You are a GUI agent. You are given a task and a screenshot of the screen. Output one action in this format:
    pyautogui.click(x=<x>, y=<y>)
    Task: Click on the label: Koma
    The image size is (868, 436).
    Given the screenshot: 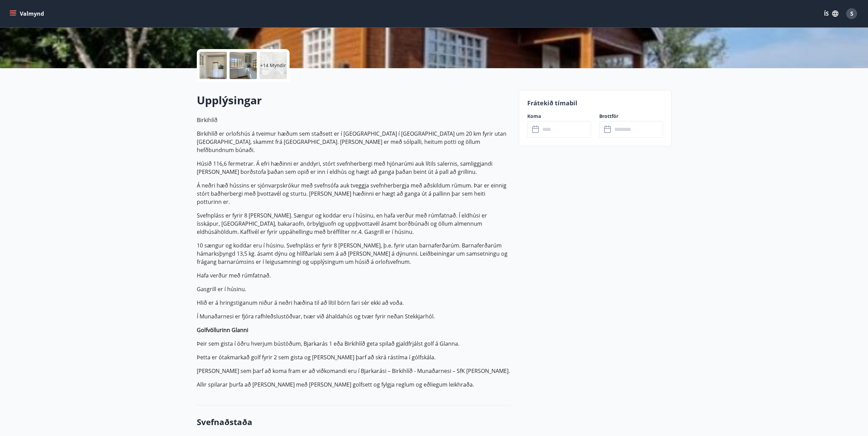 What is the action you would take?
    pyautogui.click(x=559, y=117)
    